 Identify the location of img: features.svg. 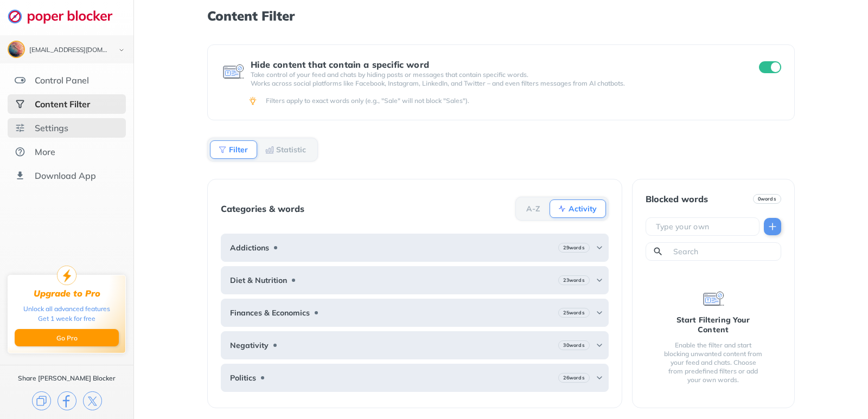
(20, 81).